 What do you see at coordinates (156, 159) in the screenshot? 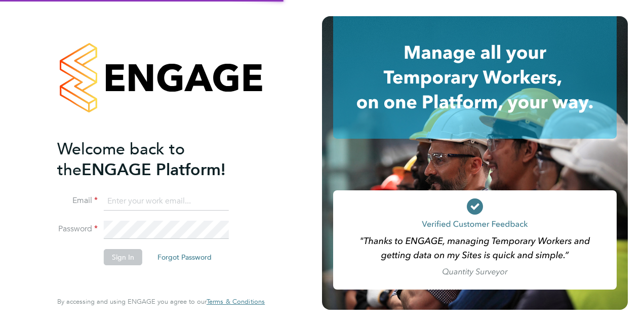
I see `h2: ENGAGE Platform!` at bounding box center [156, 159].